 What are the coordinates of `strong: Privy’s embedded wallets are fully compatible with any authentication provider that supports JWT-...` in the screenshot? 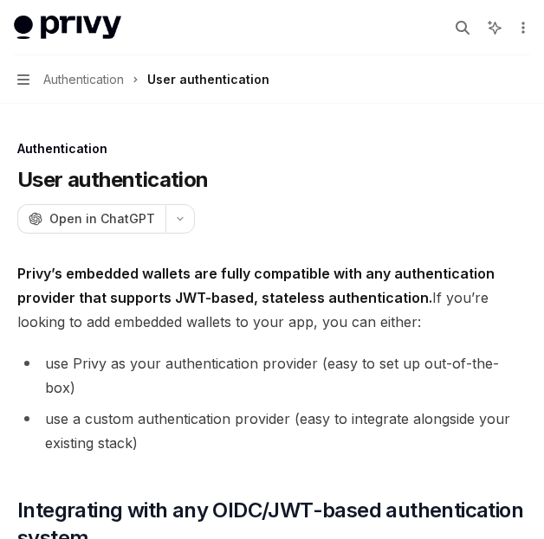 It's located at (255, 286).